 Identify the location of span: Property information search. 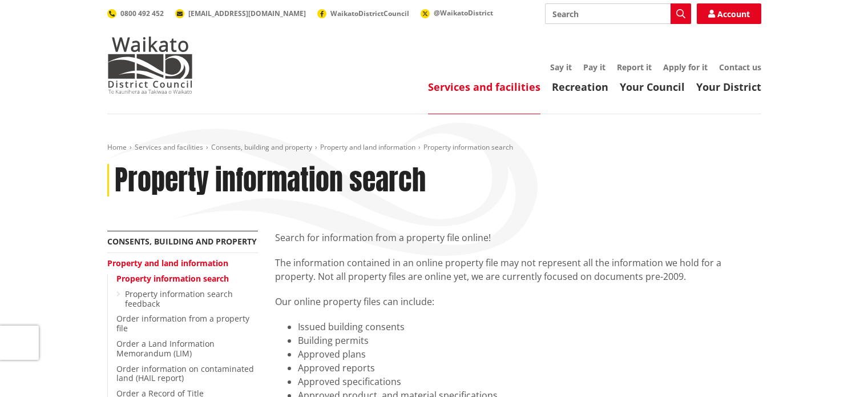
(468, 147).